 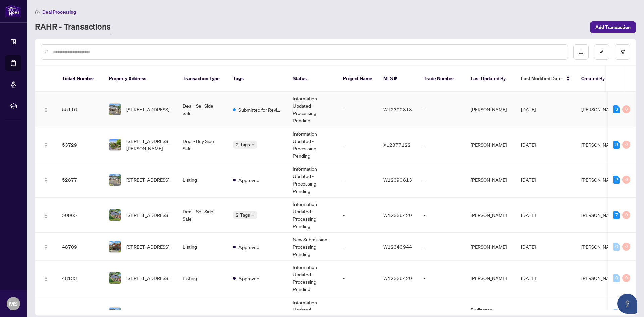 What do you see at coordinates (80, 279) in the screenshot?
I see `td: 48133` at bounding box center [80, 279].